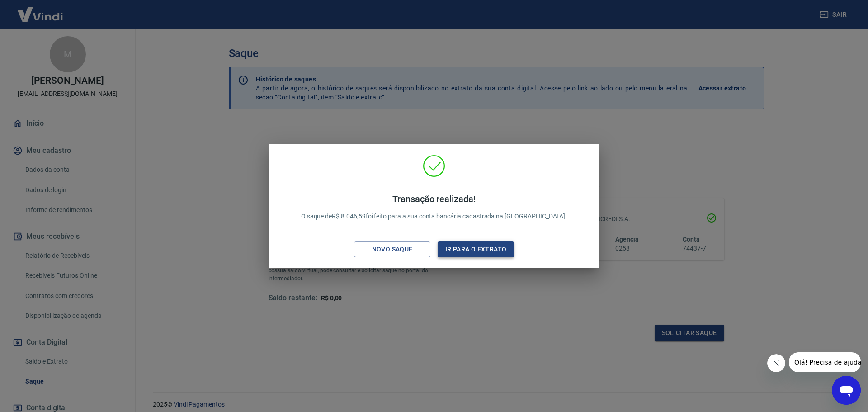  Describe the element at coordinates (392, 249) in the screenshot. I see `button: Novo saque` at that location.